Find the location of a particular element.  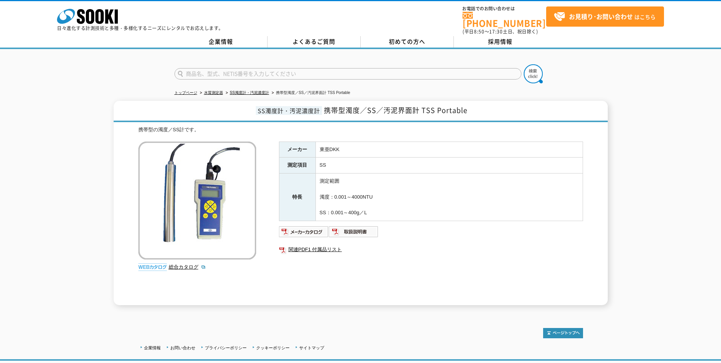

span: 17:30 is located at coordinates (496, 32).